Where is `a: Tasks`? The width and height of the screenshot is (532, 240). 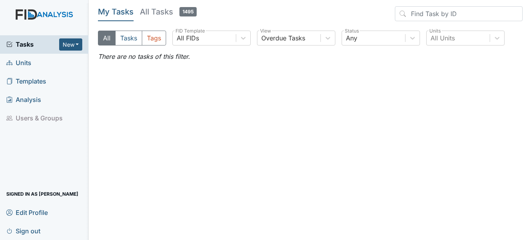
a: Tasks is located at coordinates (33, 44).